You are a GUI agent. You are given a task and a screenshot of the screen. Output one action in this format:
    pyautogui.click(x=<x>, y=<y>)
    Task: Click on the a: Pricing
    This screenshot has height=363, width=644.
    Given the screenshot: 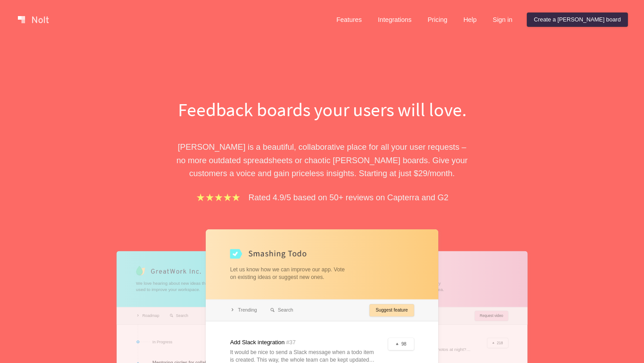 What is the action you would take?
    pyautogui.click(x=437, y=20)
    